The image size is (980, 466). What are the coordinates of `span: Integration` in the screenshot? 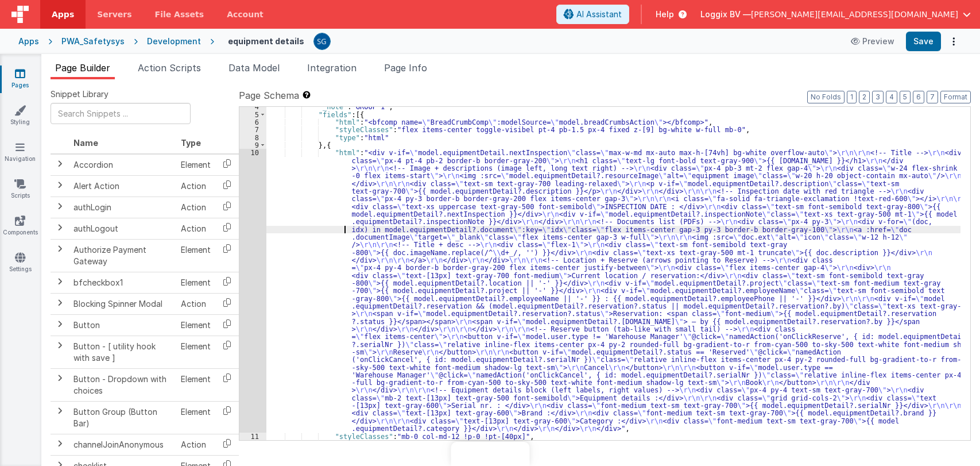 It's located at (332, 67).